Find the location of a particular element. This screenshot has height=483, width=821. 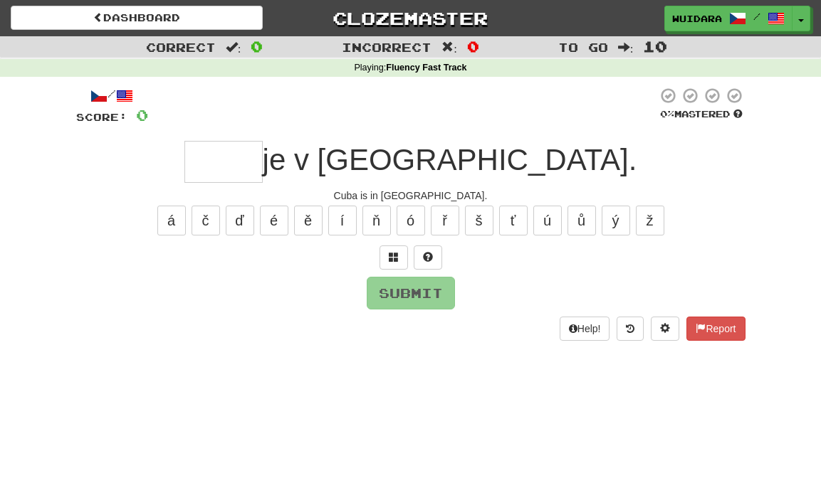

span: Score: is located at coordinates (102, 117).